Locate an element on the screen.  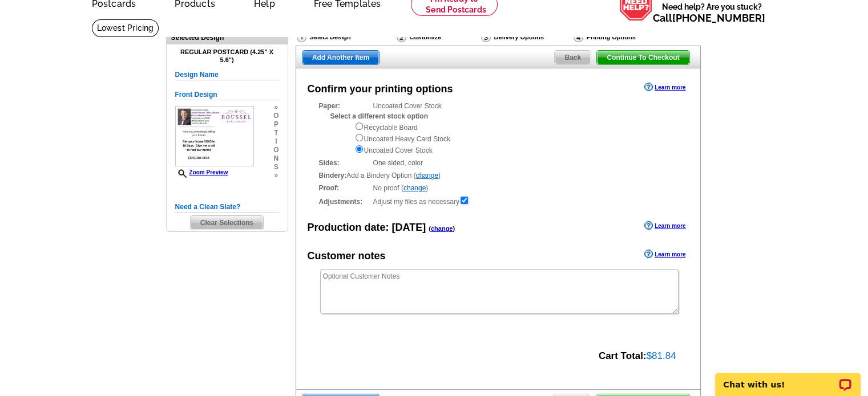
span: Continue To Checkout is located at coordinates (643, 58).